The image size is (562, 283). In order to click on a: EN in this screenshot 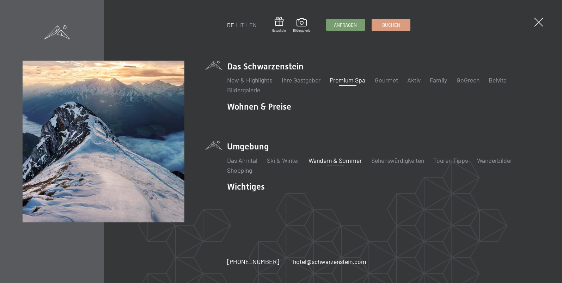, I will do `click(253, 25)`.